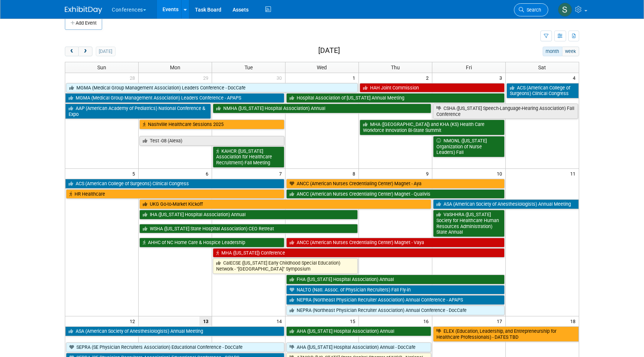 This screenshot has height=357, width=644. What do you see at coordinates (576, 78) in the screenshot?
I see `span: 4` at bounding box center [576, 78].